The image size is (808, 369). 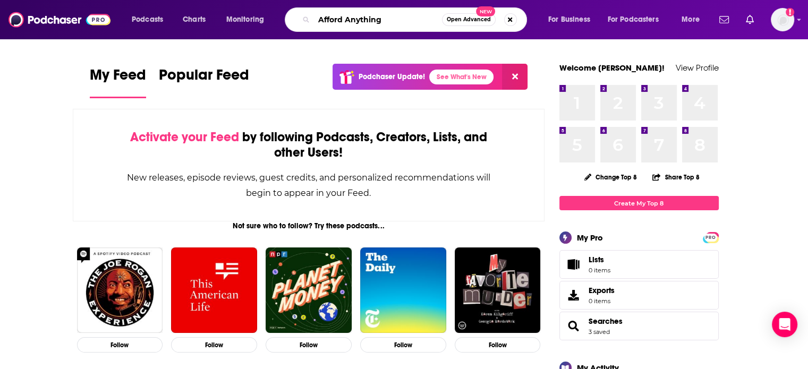 I want to click on span: Charts, so click(x=194, y=20).